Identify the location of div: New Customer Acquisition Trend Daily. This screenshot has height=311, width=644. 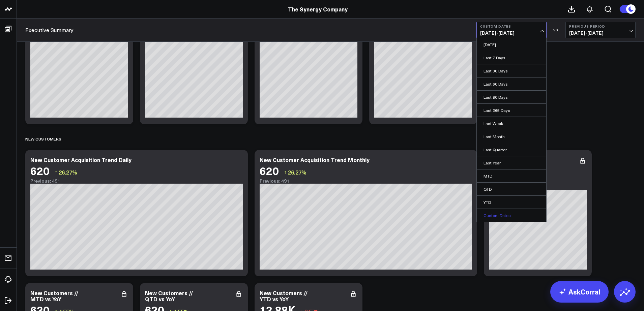
(81, 160).